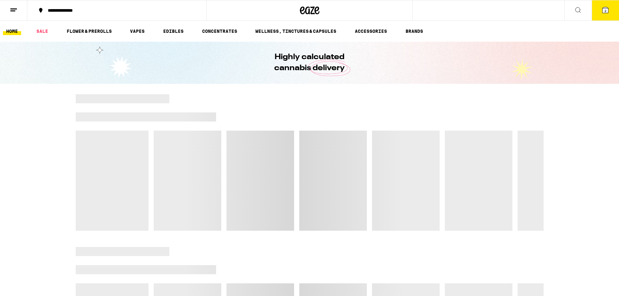 The width and height of the screenshot is (619, 296). I want to click on button: 2, so click(605, 10).